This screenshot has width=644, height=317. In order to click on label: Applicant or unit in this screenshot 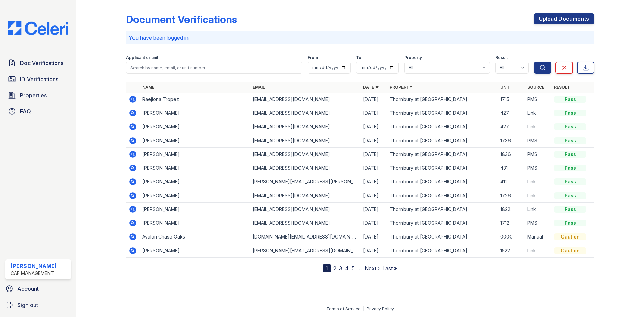, I will do `click(142, 58)`.